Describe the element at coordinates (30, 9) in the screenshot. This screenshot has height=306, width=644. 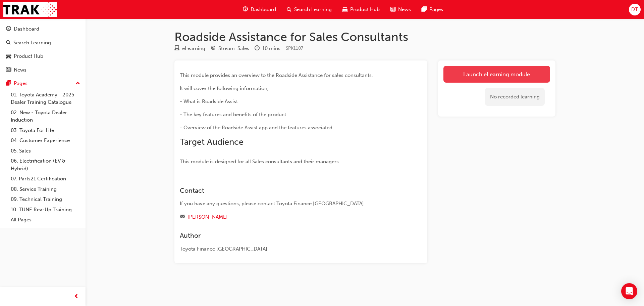
I see `a: Trak` at that location.